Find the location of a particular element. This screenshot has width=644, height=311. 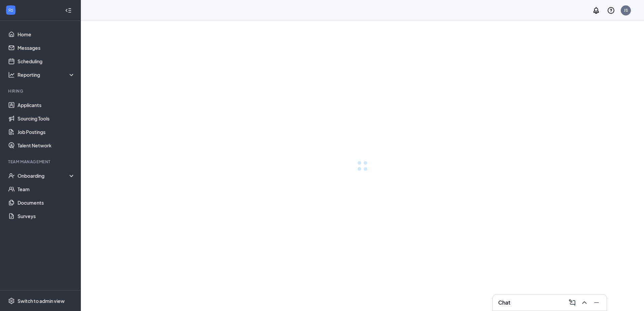

a: Home is located at coordinates (46, 34).